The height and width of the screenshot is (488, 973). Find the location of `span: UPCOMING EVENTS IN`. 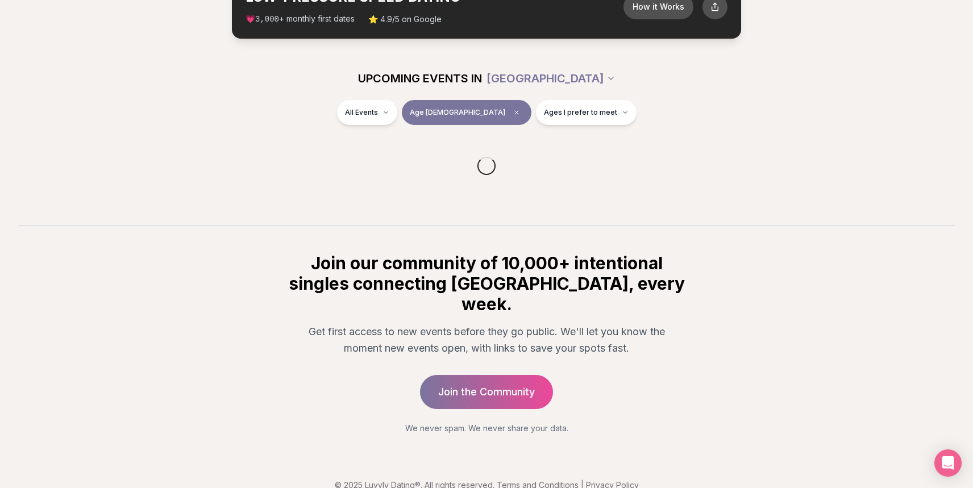

span: UPCOMING EVENTS IN is located at coordinates (420, 78).